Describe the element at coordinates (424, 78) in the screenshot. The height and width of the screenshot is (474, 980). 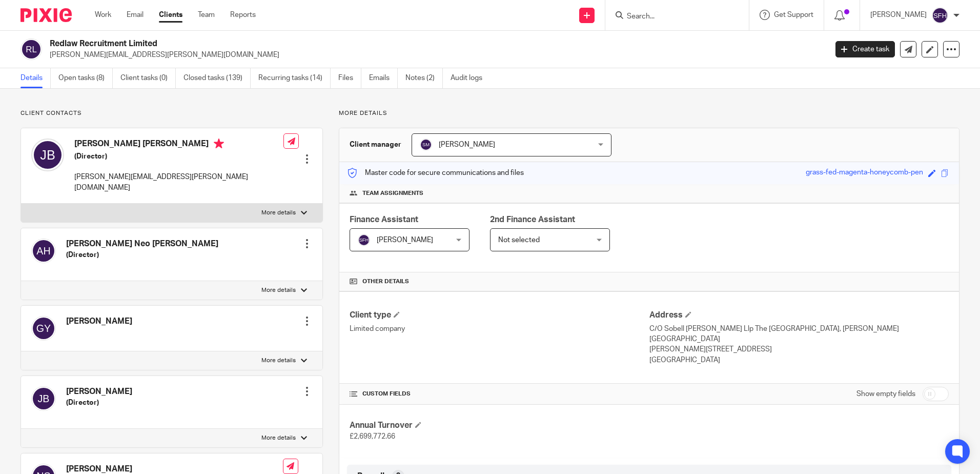
I see `a: Notes (2)` at that location.